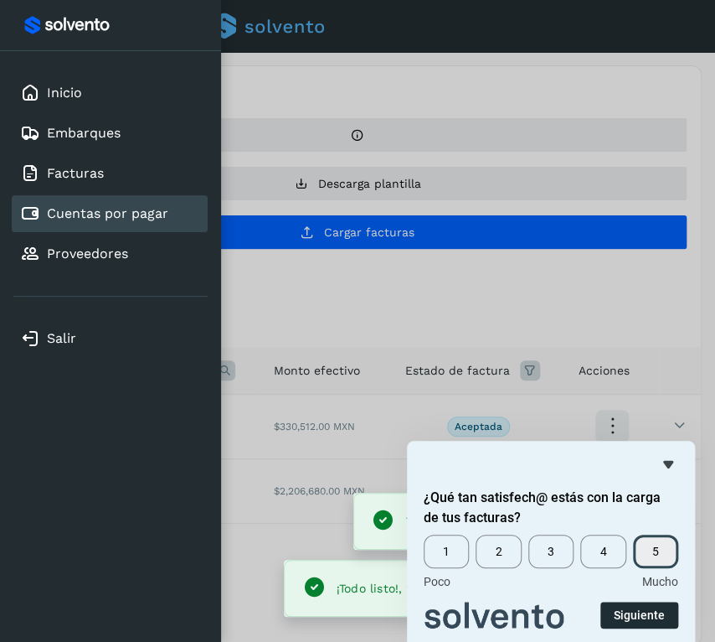 This screenshot has height=642, width=715. What do you see at coordinates (110, 133) in the screenshot?
I see `div: Embarques` at bounding box center [110, 133].